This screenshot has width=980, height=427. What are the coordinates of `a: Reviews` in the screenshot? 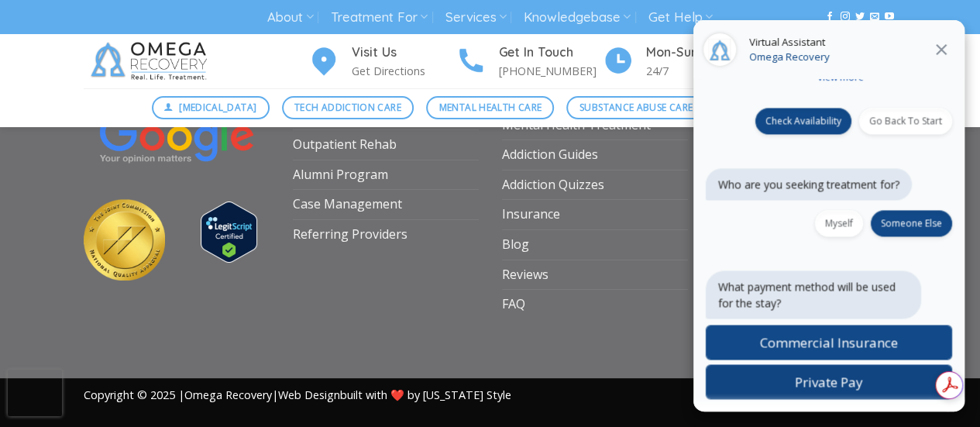 It's located at (525, 275).